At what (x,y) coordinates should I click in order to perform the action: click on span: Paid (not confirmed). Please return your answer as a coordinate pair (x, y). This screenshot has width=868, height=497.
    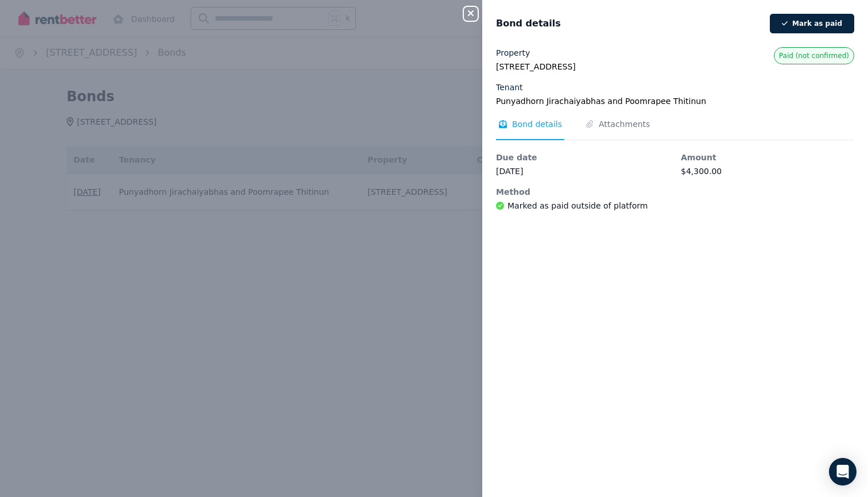
    Looking at the image, I should click on (814, 56).